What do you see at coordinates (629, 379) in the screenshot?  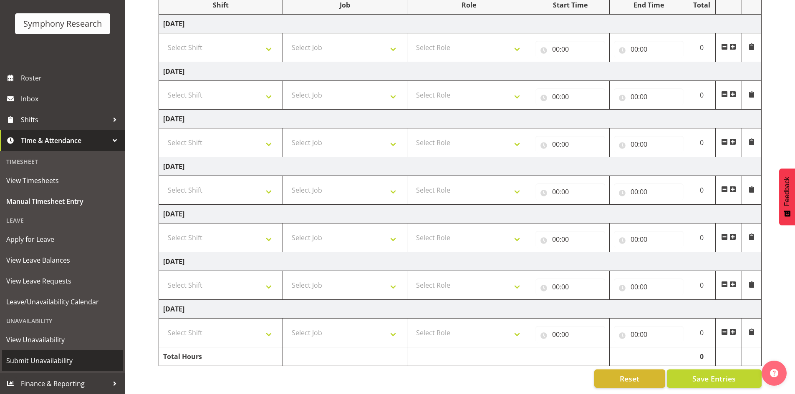 I see `span: Reset` at bounding box center [629, 379].